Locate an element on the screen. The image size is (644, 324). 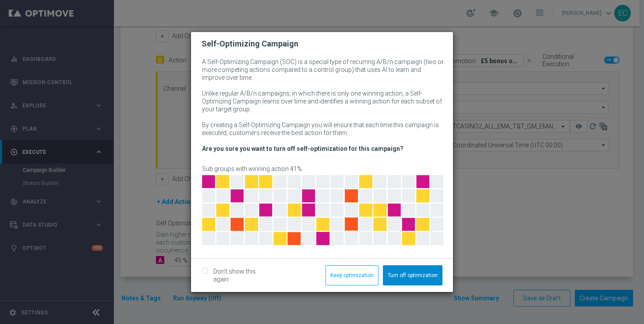
img: socChartAnimation.png is located at coordinates (322, 210).